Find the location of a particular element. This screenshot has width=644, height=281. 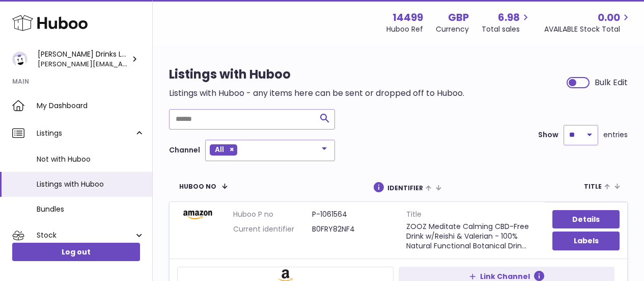

div: Bulk Edit is located at coordinates (611, 83).